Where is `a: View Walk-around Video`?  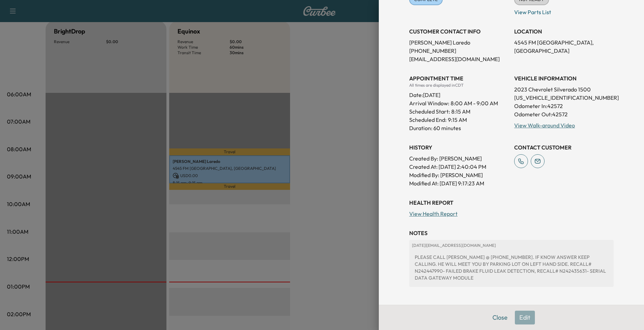 a: View Walk-around Video is located at coordinates (545, 125).